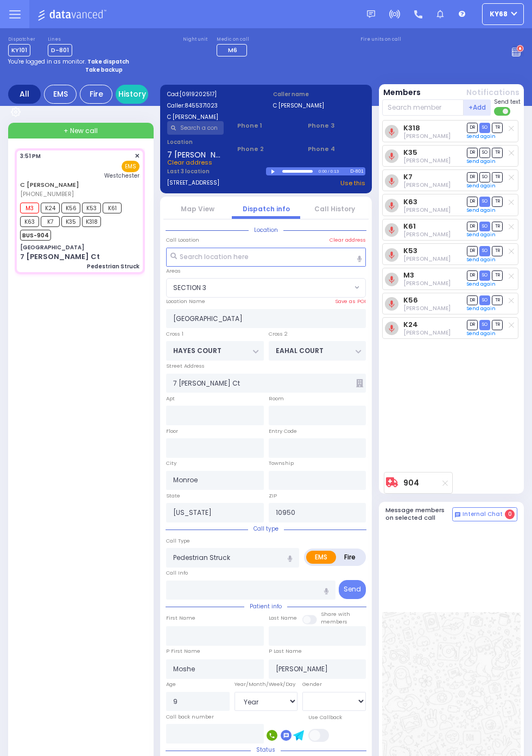  What do you see at coordinates (427, 185) in the screenshot?
I see `span: Daniel Polatseck` at bounding box center [427, 185].